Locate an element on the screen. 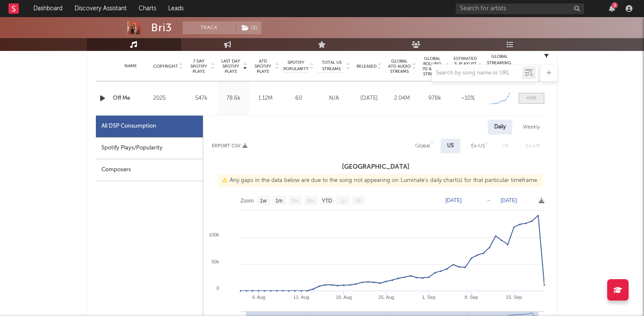 Image resolution: width=644 pixels, height=316 pixels. div: Weekly is located at coordinates (531, 127).